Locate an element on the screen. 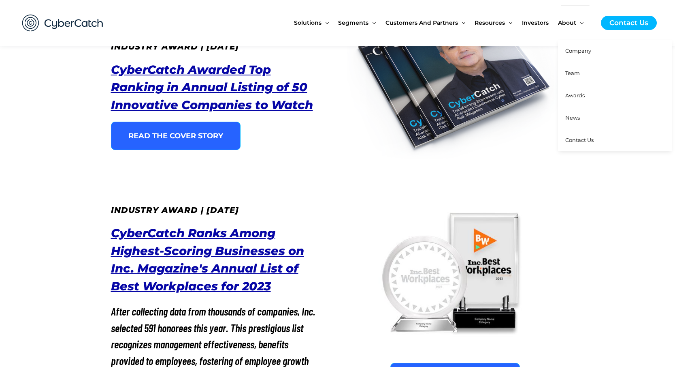  span: Segments is located at coordinates (353, 23).